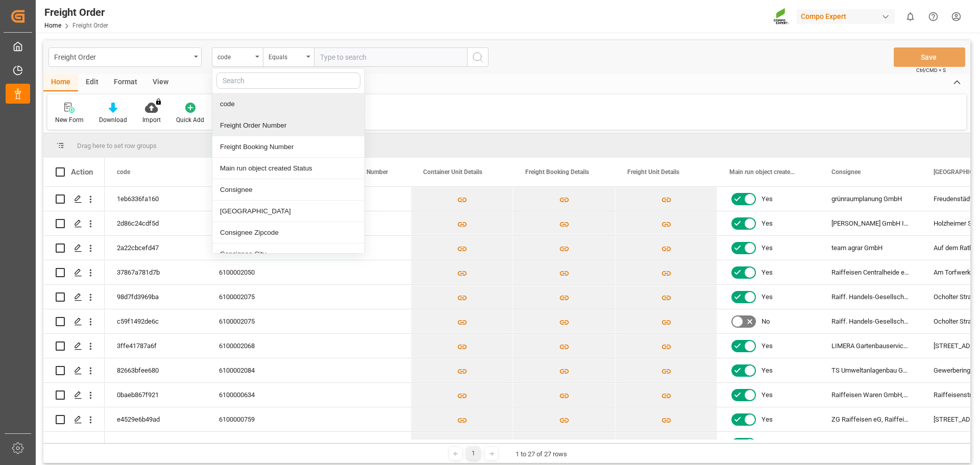  Describe the element at coordinates (156, 321) in the screenshot. I see `div: c59f1492de6c` at that location.